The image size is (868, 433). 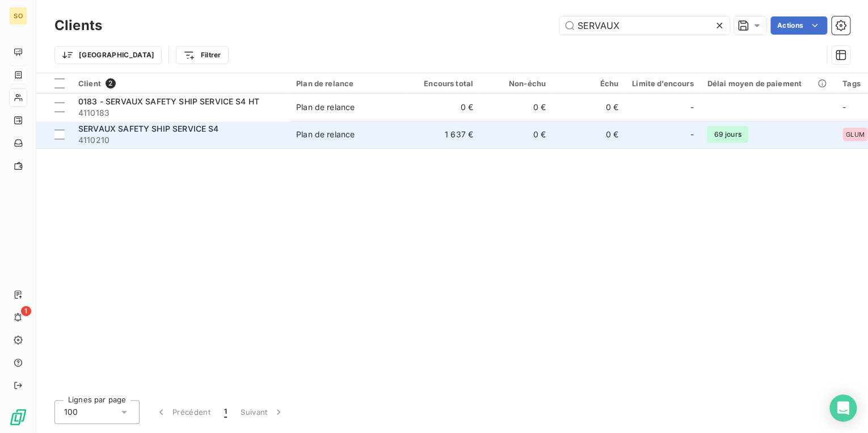 What do you see at coordinates (202, 55) in the screenshot?
I see `button: Filtrer` at bounding box center [202, 55].